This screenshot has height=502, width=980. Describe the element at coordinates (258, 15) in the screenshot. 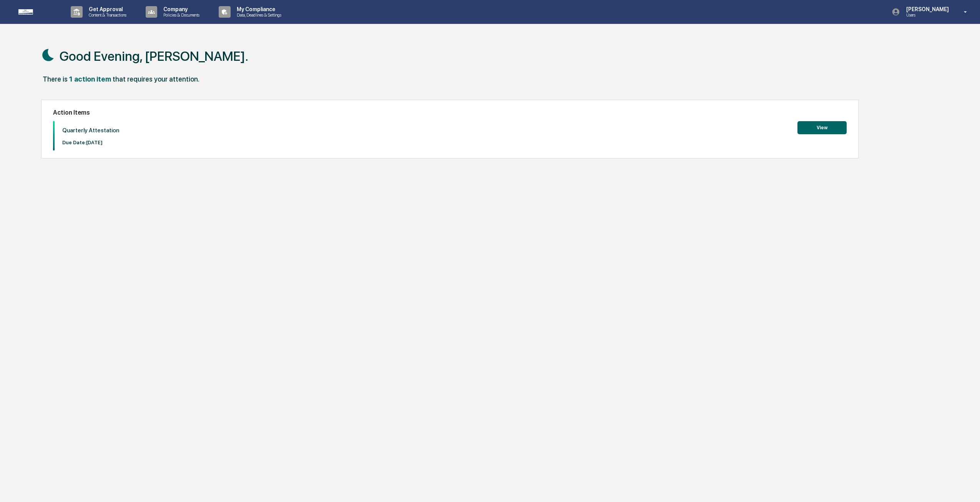

I see `p: Data, Deadlines & Settings` at that location.